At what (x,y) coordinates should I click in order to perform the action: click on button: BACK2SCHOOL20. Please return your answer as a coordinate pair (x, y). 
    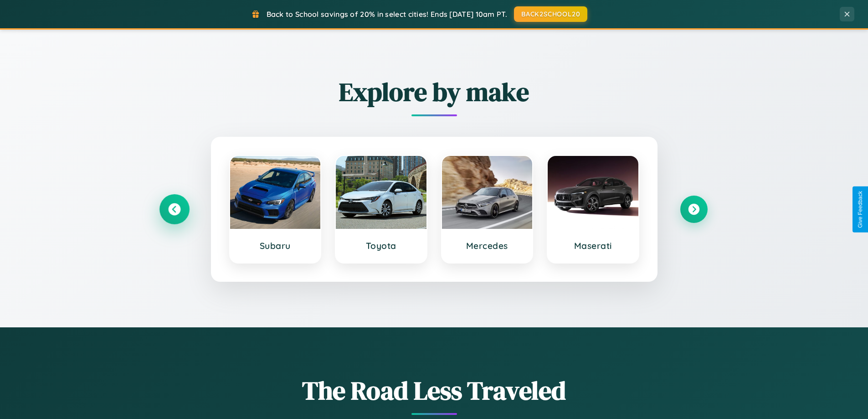
    Looking at the image, I should click on (551, 14).